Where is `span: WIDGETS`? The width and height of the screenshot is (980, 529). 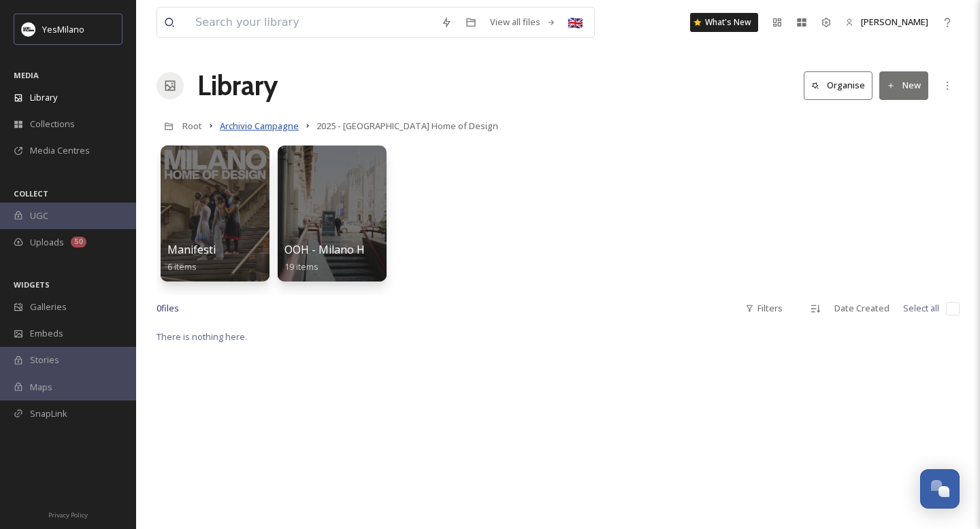
span: WIDGETS is located at coordinates (31, 285).